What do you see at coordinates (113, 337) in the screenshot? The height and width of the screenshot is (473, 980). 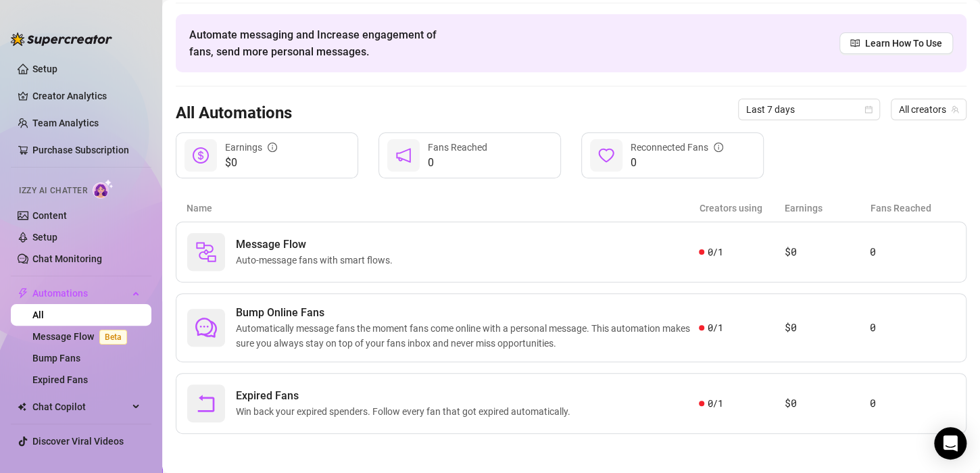 I see `span: Beta` at bounding box center [113, 337].